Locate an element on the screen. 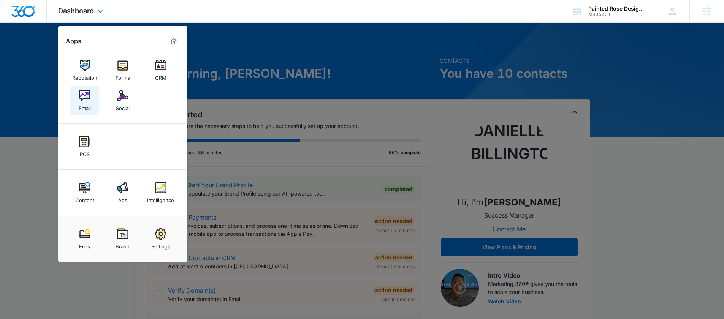 The image size is (724, 319). div: Forms is located at coordinates (123, 76).